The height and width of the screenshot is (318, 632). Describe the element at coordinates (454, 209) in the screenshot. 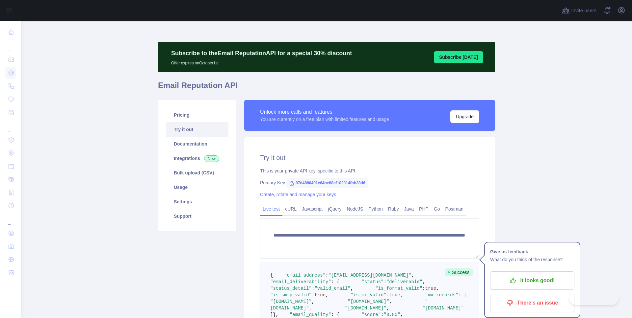

I see `a: Postman` at that location.